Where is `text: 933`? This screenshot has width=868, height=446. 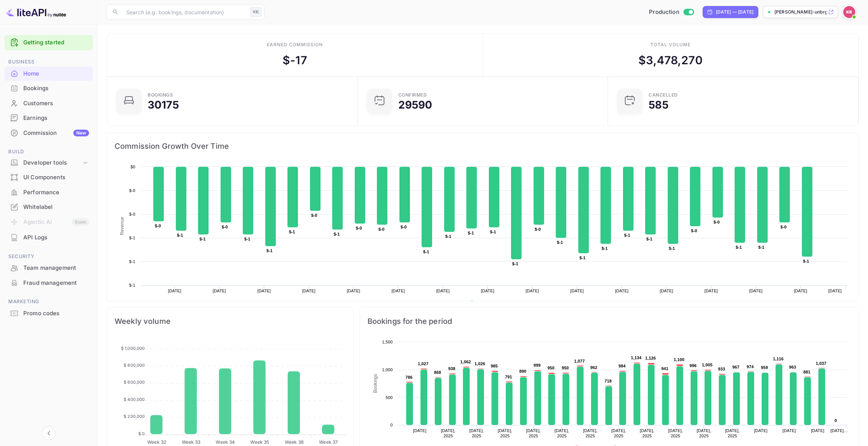
text: 933 is located at coordinates (721, 369).